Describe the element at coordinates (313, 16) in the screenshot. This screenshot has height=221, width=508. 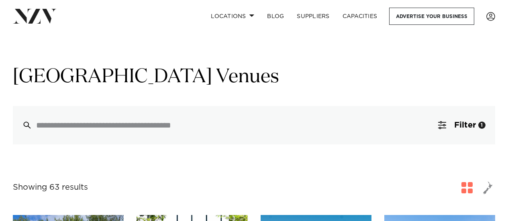
I see `a: SUPPLIERS` at that location.